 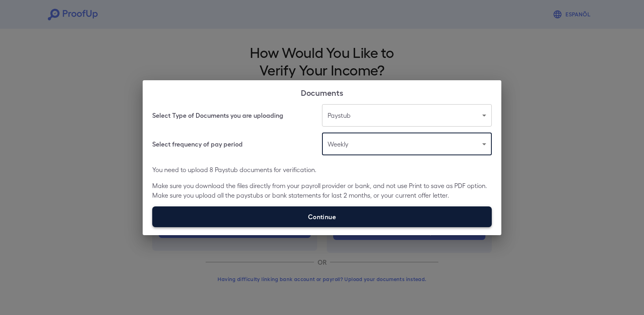 What do you see at coordinates (218, 115) in the screenshot?
I see `h6: Select Type of Documents you are uploading` at bounding box center [218, 115].